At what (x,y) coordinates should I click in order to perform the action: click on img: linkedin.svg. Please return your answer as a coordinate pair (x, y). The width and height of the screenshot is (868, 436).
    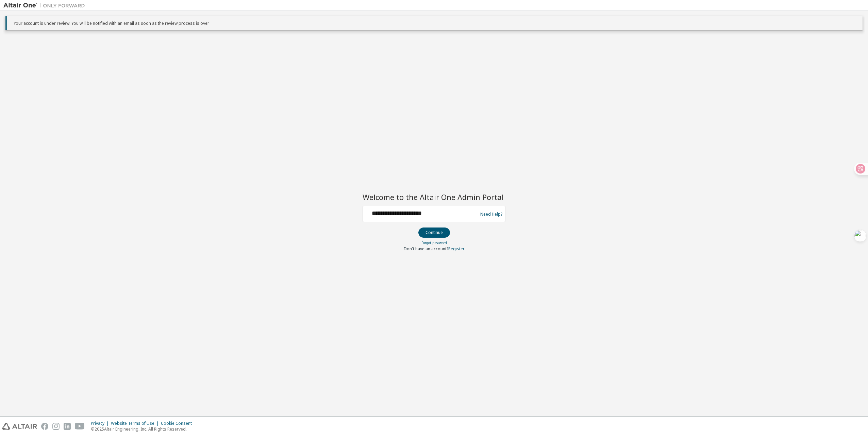
    Looking at the image, I should click on (67, 427).